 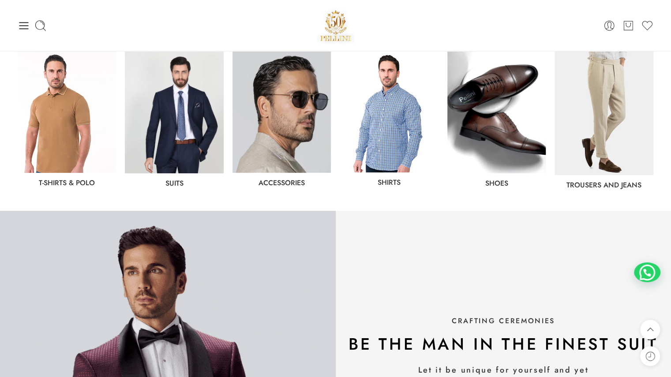 What do you see at coordinates (174, 183) in the screenshot?
I see `a: Suits` at bounding box center [174, 183].